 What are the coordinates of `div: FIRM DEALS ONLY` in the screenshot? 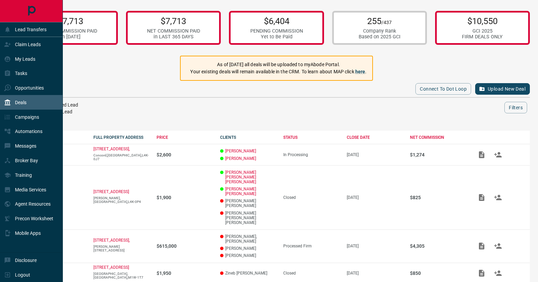 It's located at (483, 37).